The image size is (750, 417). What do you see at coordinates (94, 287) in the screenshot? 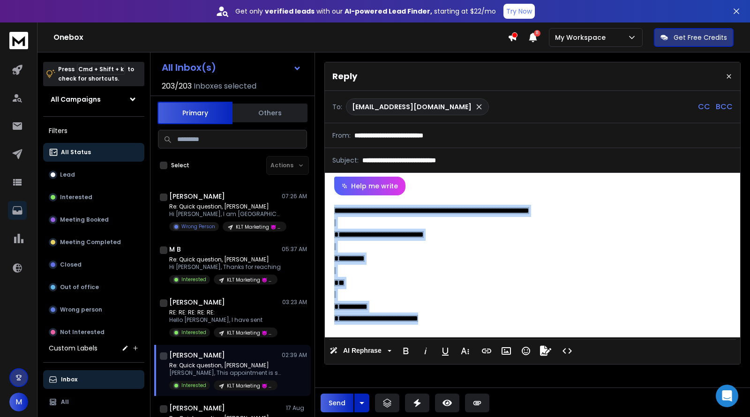
I see `button: Out of office` at bounding box center [94, 287].